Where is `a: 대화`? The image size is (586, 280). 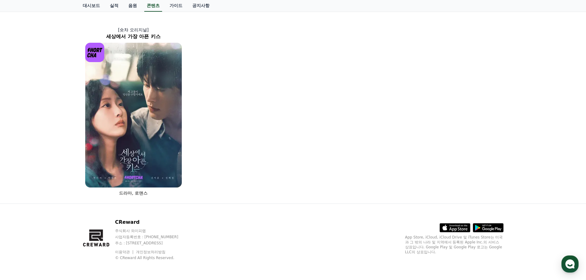
a: 대화 is located at coordinates (60, 203).